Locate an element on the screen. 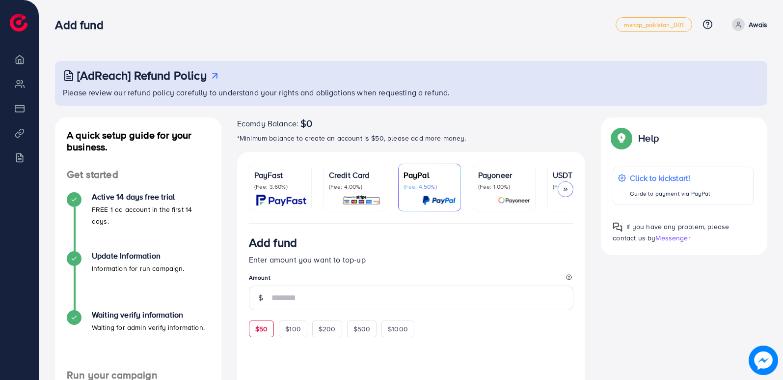 This screenshot has height=380, width=783. span: Ecomdy Balance: is located at coordinates (268, 123).